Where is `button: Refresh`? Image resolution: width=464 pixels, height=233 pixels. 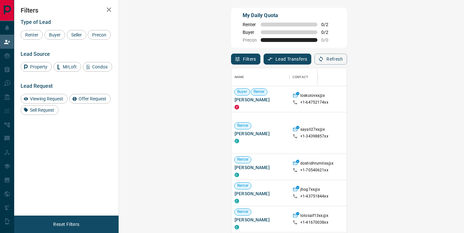
button: Refresh is located at coordinates (330, 59).